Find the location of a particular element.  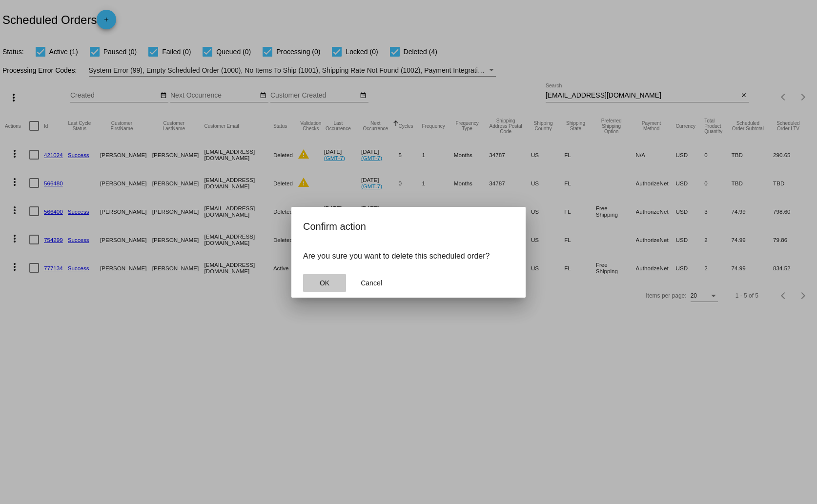

span: OK is located at coordinates (324, 283).